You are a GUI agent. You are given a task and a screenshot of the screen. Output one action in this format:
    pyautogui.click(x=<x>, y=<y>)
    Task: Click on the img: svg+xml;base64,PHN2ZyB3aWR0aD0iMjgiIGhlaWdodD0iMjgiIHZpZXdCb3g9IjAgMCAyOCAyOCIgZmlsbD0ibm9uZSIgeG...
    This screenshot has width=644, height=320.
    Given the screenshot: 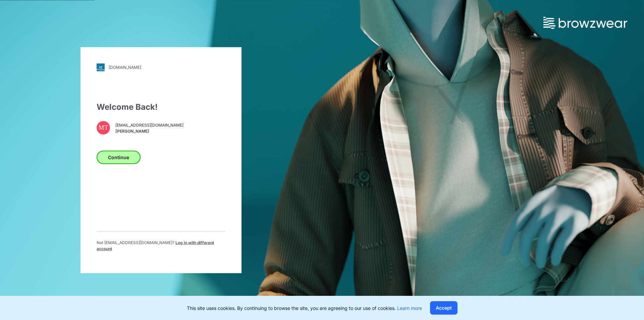 What is the action you would take?
    pyautogui.click(x=100, y=67)
    